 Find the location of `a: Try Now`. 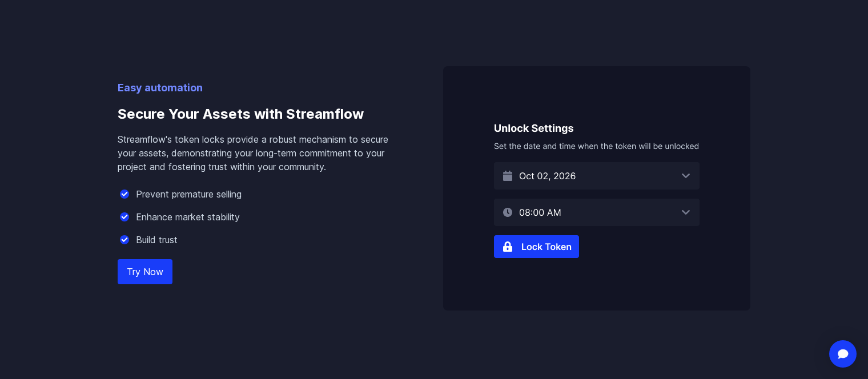

a: Try Now is located at coordinates (145, 272).